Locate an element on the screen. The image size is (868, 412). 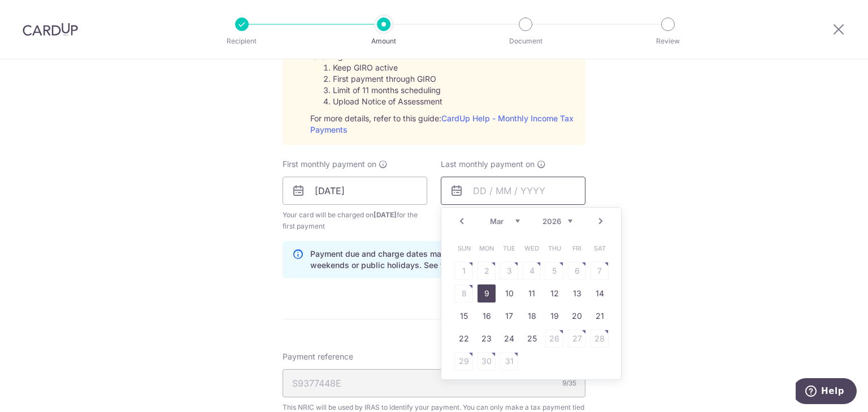
a: Next is located at coordinates (601, 221).